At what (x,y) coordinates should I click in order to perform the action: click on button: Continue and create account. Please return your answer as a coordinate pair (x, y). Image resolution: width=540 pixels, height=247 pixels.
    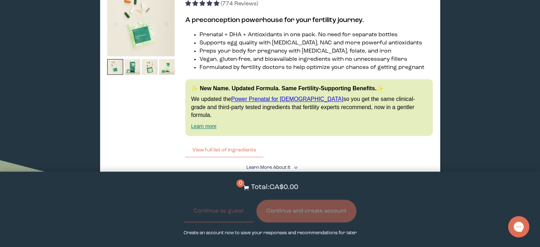
    Looking at the image, I should click on (306, 211).